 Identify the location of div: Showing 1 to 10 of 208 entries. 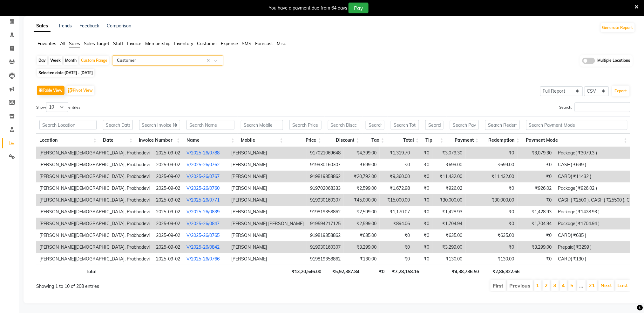
(157, 284).